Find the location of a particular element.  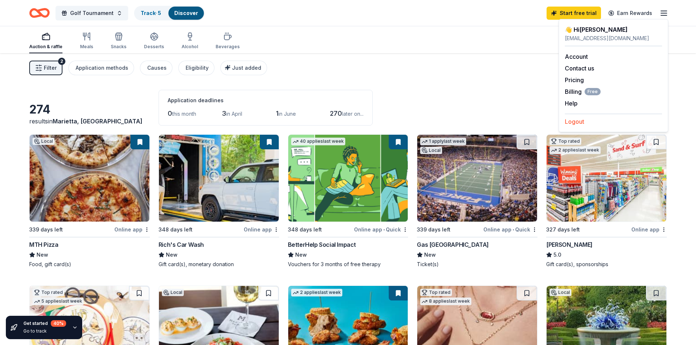

span: 0 is located at coordinates (170, 113).